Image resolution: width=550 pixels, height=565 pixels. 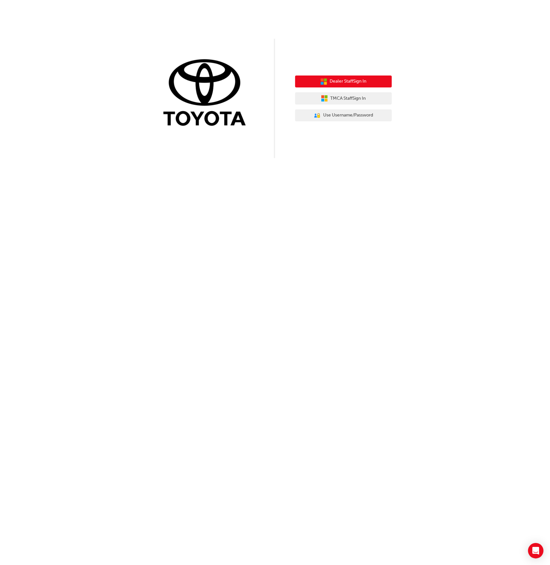 I want to click on div: Open Intercom Messenger, so click(x=536, y=550).